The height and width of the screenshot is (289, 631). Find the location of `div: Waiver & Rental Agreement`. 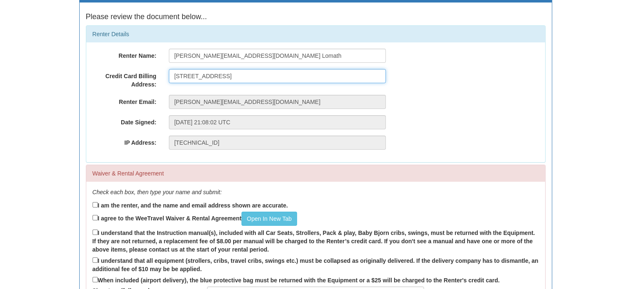

div: Waiver & Rental Agreement is located at coordinates (316, 173).